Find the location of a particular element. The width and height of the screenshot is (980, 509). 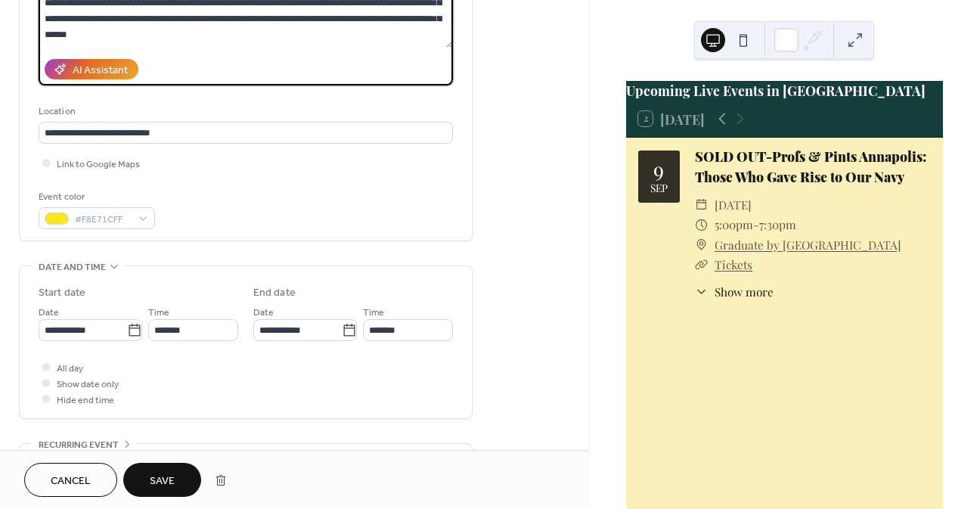

button: Save is located at coordinates (162, 479).